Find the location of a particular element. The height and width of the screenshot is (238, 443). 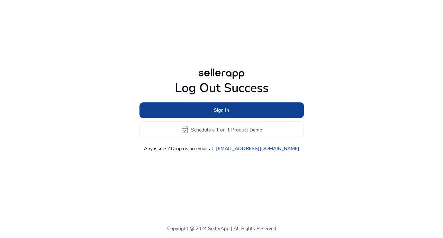

h1: Log Out Success is located at coordinates (221, 88).